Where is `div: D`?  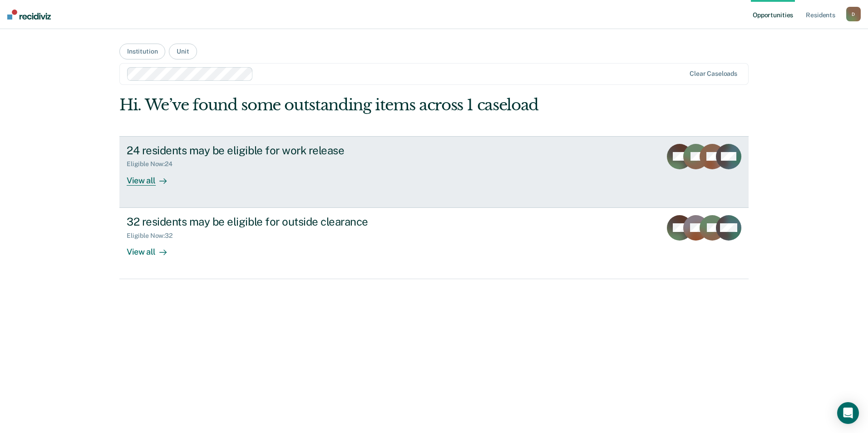 div: D is located at coordinates (854, 14).